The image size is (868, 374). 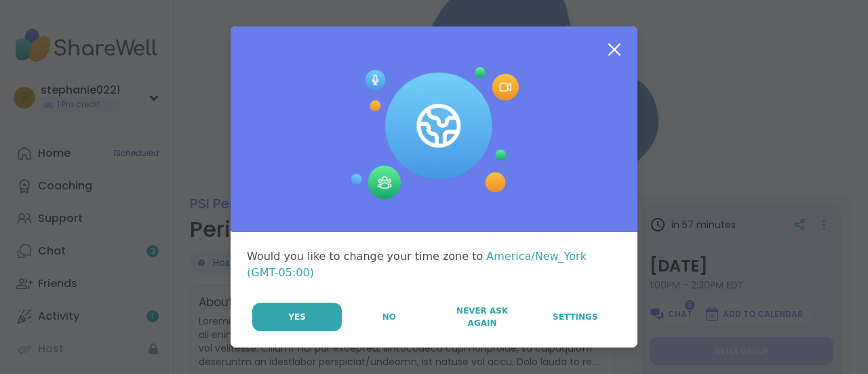 What do you see at coordinates (481, 316) in the screenshot?
I see `span: Never Ask Again` at bounding box center [481, 316].